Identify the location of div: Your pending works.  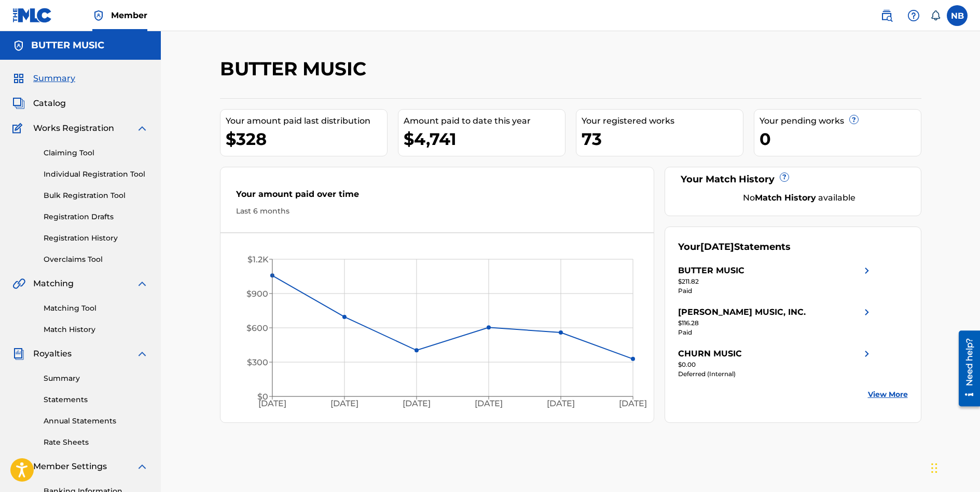
(840, 121).